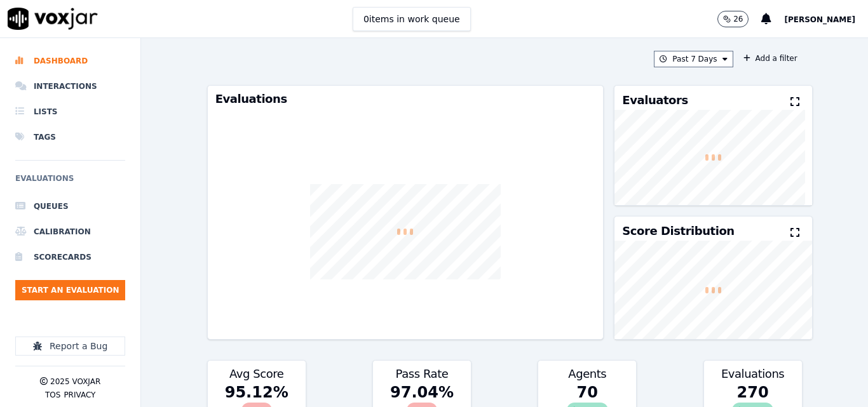 This screenshot has width=868, height=407. Describe the element at coordinates (738, 19) in the screenshot. I see `p: 26` at that location.